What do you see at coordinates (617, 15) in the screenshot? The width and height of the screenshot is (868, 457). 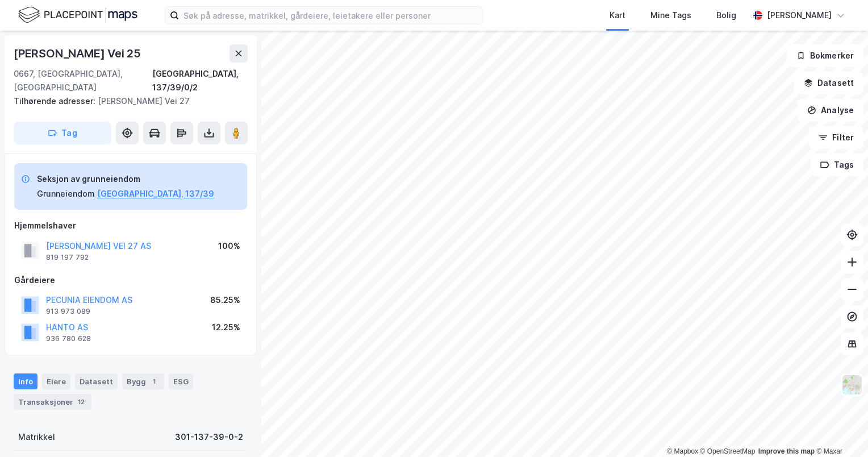 I see `div: Kart` at bounding box center [617, 15].